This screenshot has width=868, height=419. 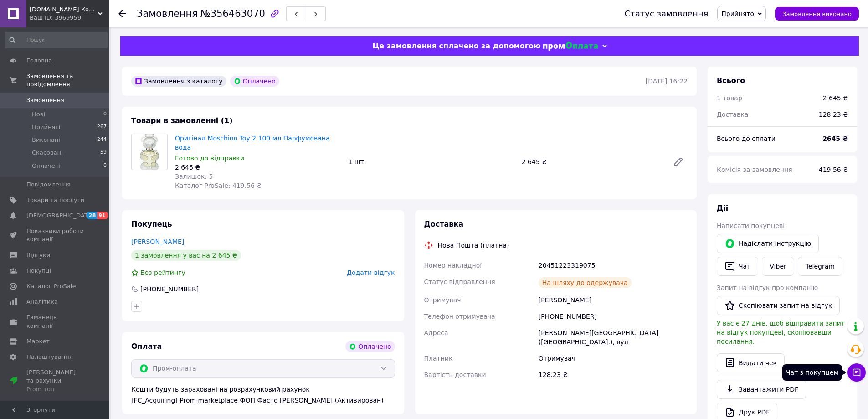 I want to click on span: Всього до сплати, so click(x=746, y=139).